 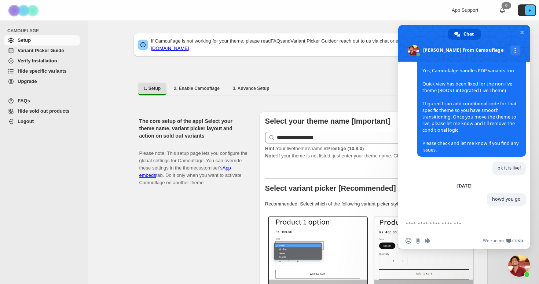 What do you see at coordinates (251, 88) in the screenshot?
I see `span: 3. Advance Setup` at bounding box center [251, 88].